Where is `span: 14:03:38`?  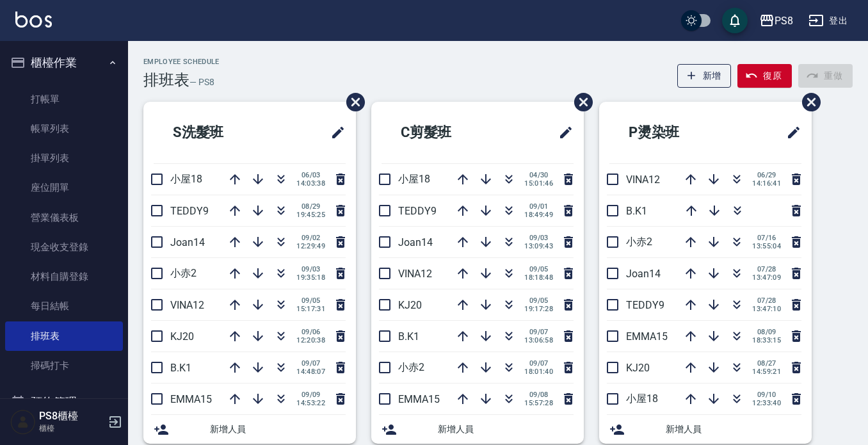 span: 14:03:38 is located at coordinates (310, 183).